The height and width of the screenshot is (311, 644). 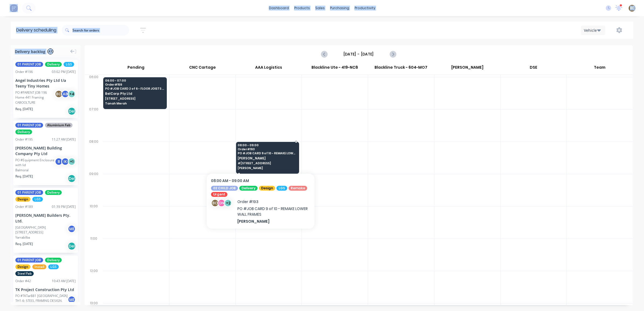 I want to click on div: B C, so click(x=59, y=94).